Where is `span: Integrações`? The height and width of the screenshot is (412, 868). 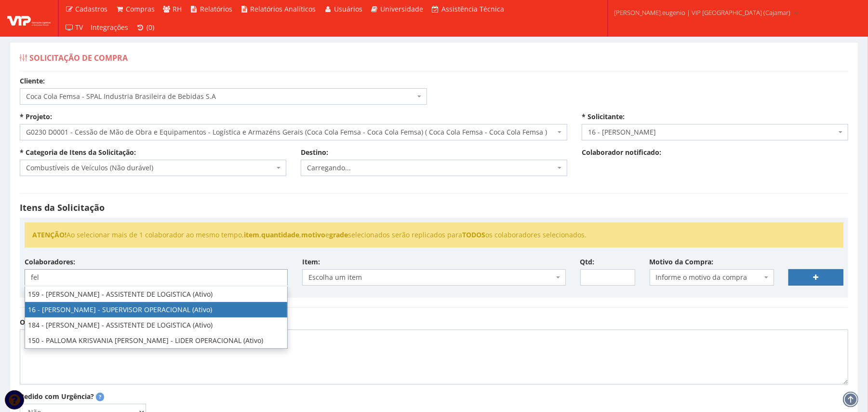 span: Integrações is located at coordinates (110, 27).